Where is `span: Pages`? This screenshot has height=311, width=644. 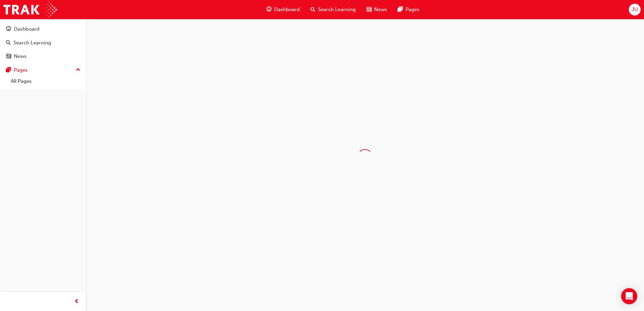
span: Pages is located at coordinates (412, 9).